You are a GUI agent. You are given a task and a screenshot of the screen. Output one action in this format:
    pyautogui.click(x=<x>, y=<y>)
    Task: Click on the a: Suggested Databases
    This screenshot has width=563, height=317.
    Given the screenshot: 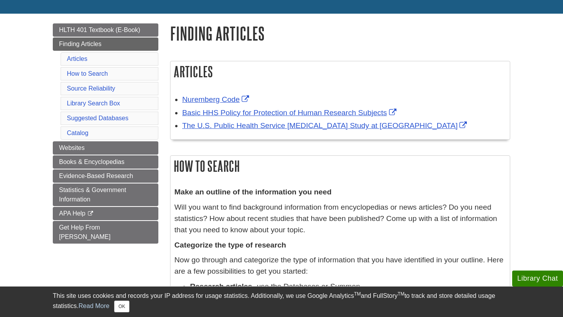 What is the action you would take?
    pyautogui.click(x=97, y=118)
    